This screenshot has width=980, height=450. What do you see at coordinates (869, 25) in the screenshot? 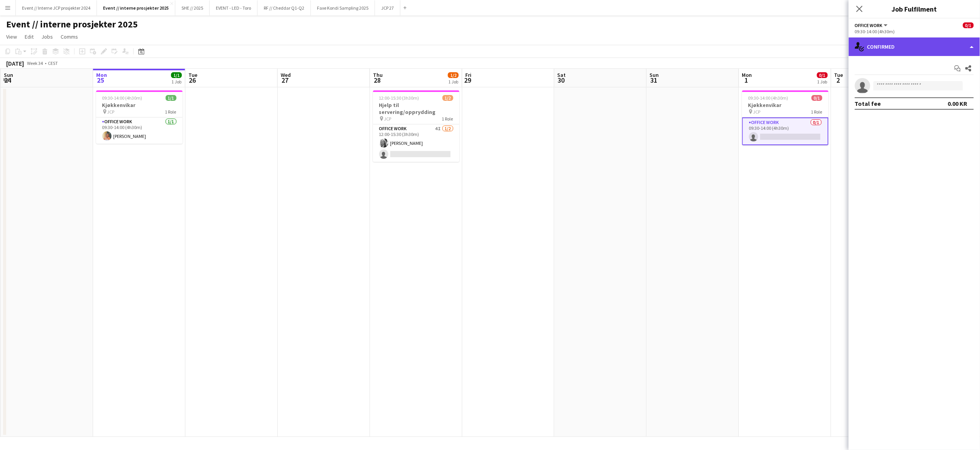
I see `span: Office work` at bounding box center [869, 25].